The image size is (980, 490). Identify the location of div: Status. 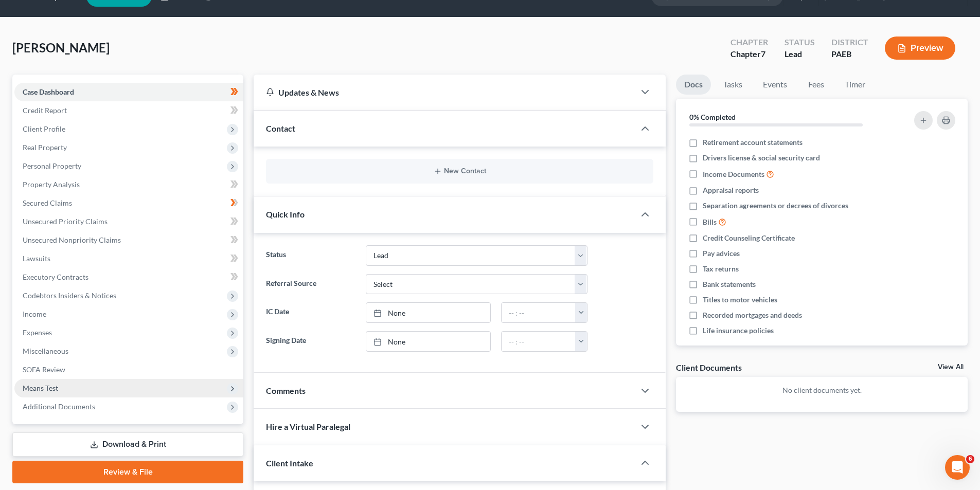
(800, 42).